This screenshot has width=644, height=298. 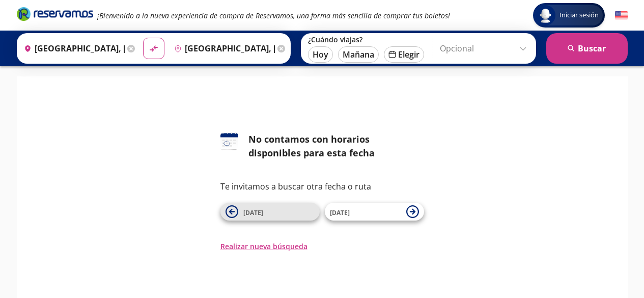 I want to click on button: Hoy, so click(x=320, y=55).